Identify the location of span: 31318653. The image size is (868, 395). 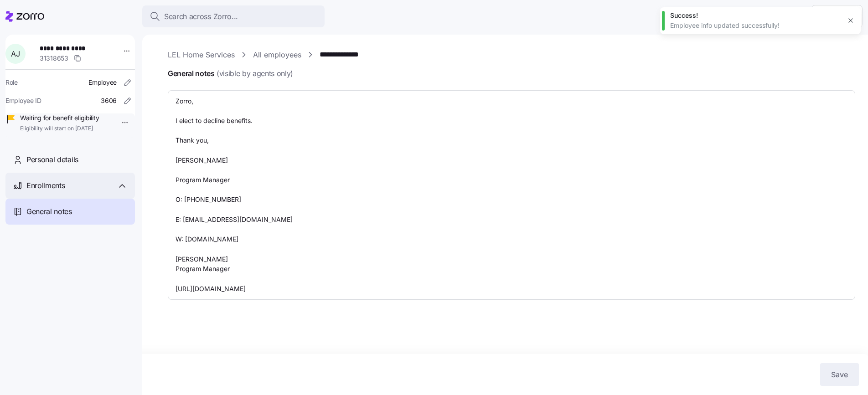
(54, 58).